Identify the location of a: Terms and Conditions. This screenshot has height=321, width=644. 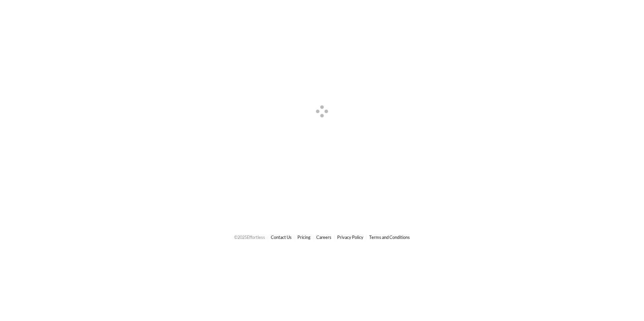
(389, 237).